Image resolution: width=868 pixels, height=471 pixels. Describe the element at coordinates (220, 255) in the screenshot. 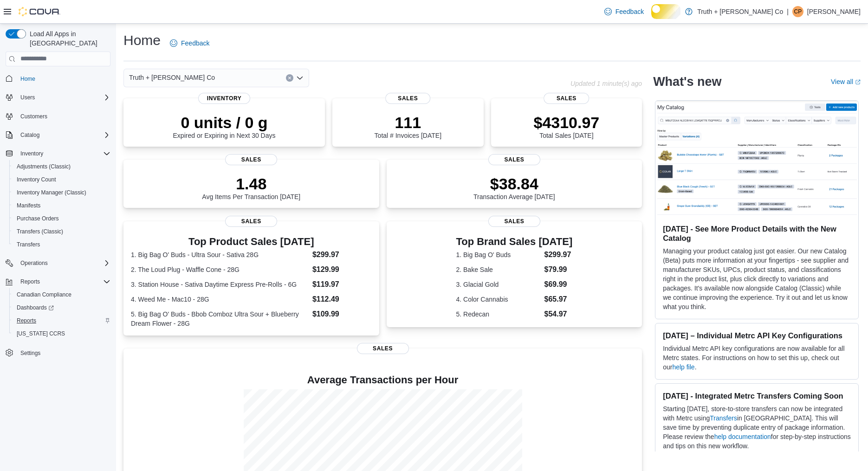

I see `dt: 1. Big Bag O' Buds - Ultra Sour - Sativa 28G` at that location.